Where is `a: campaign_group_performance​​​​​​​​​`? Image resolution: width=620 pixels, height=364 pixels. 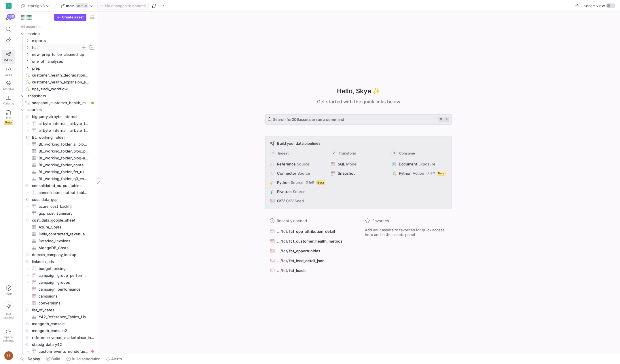
a: campaign_group_performance​​​​​​​​​ is located at coordinates (58, 275).